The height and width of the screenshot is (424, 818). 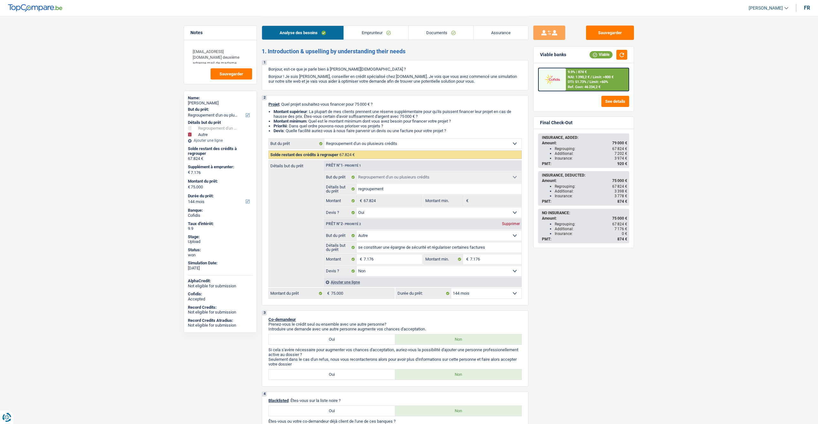 I want to click on h2: 1. Introduction & upselling by understanding their needs, so click(x=395, y=51).